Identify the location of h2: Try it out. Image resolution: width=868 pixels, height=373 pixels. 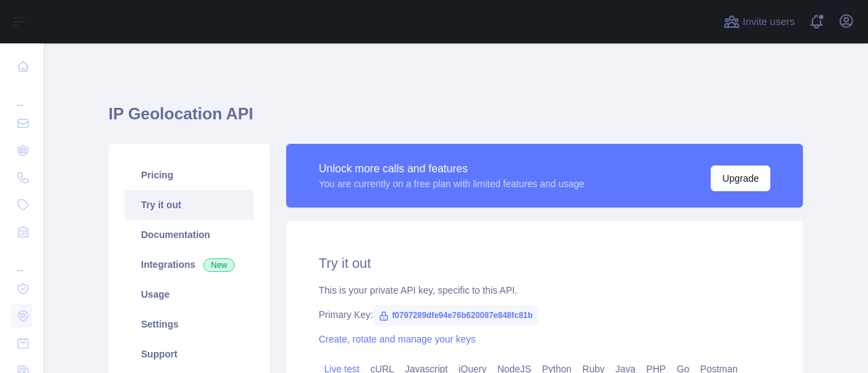
(545, 263).